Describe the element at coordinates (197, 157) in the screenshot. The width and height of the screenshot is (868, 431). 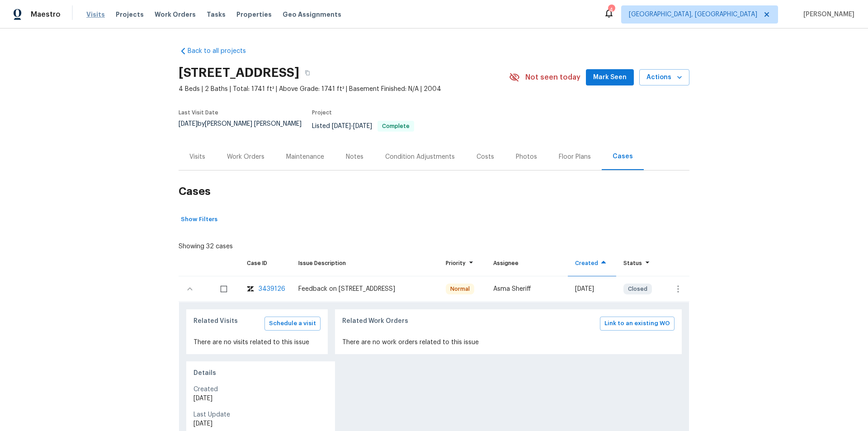
I see `div: Visits` at that location.